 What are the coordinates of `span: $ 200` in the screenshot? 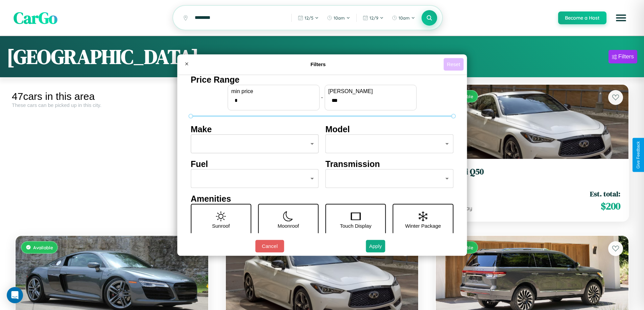 It's located at (610, 206).